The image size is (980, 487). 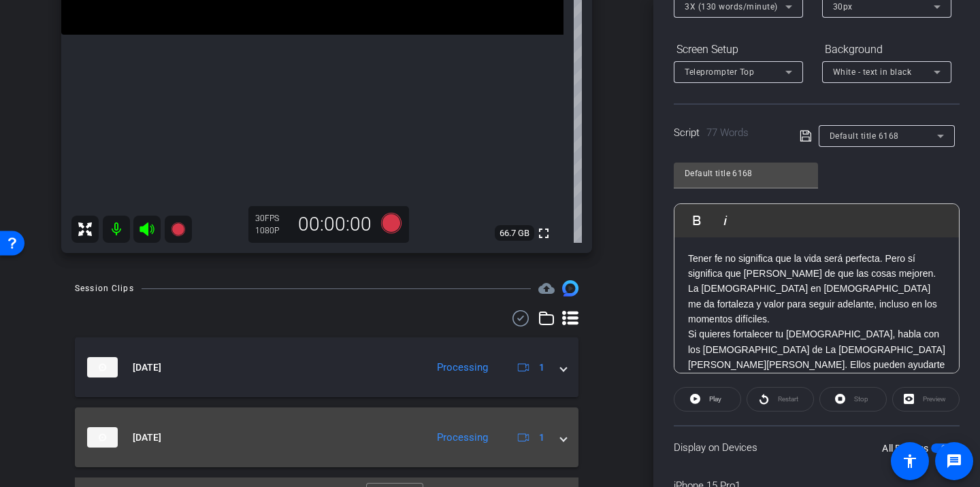 What do you see at coordinates (887, 50) in the screenshot?
I see `div: Background` at bounding box center [887, 50].